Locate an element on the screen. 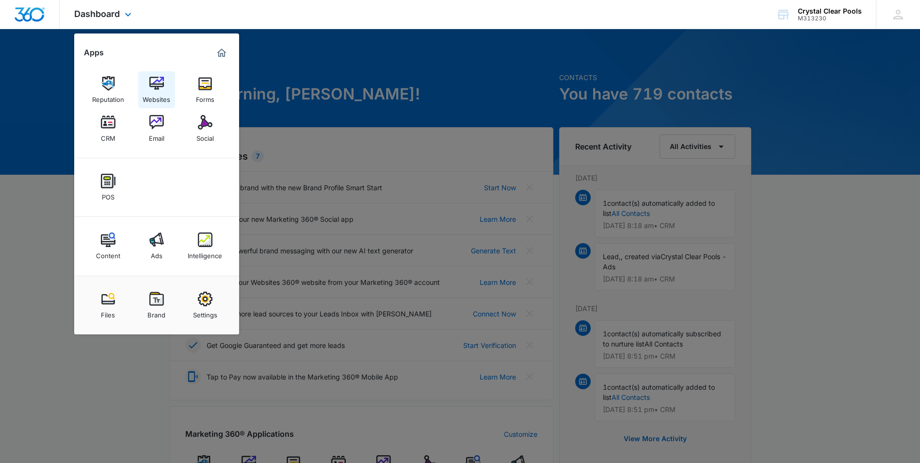 This screenshot has width=920, height=463. div: account id is located at coordinates (830, 18).